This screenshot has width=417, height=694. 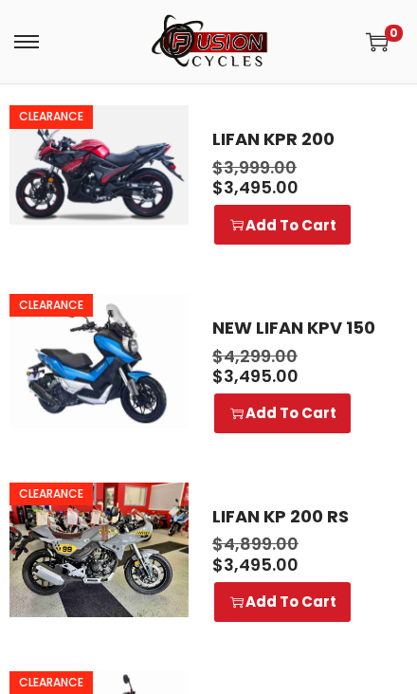 I want to click on img: Woostify mobile logo, so click(x=209, y=42).